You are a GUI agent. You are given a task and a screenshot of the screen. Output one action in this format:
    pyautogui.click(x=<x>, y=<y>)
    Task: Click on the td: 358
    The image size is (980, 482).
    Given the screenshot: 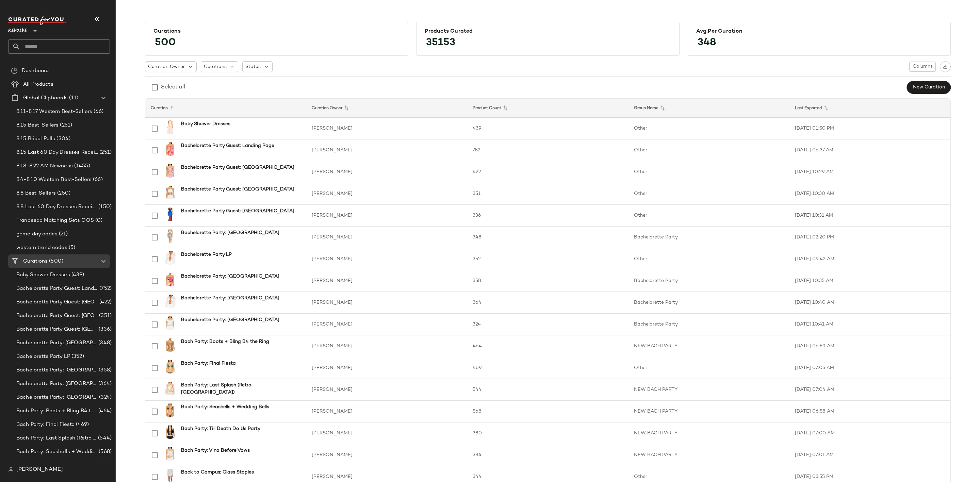 What is the action you would take?
    pyautogui.click(x=547, y=281)
    